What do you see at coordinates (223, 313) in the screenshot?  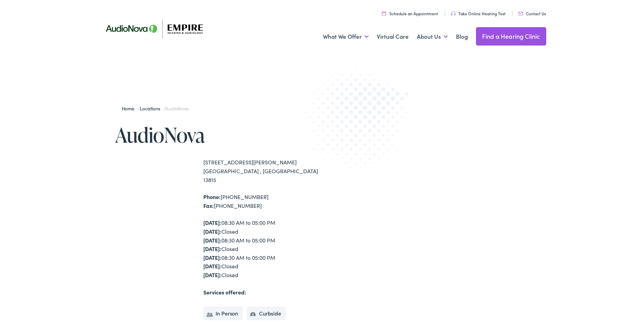 I see `li: In Person` at bounding box center [223, 313].